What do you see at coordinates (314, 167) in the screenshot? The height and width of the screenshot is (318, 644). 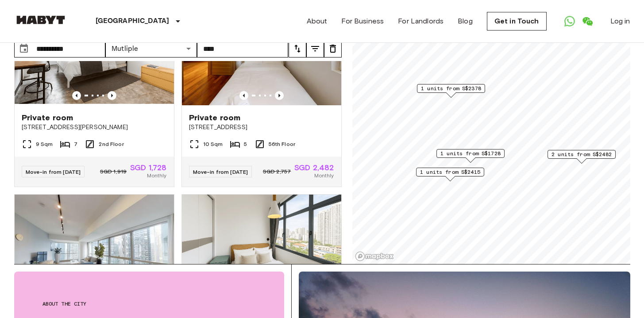 I see `span: SGD 2,482` at bounding box center [314, 167].